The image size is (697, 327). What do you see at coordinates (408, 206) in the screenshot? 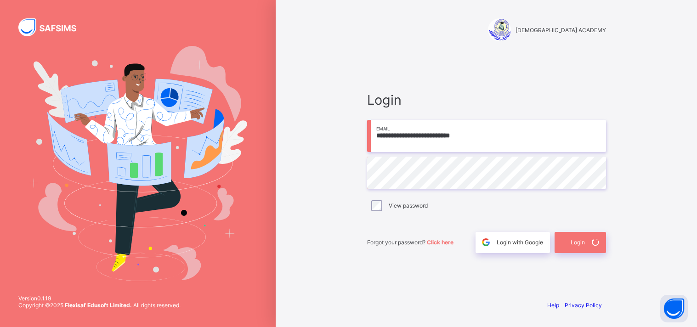
I see `label: View password` at bounding box center [408, 206].